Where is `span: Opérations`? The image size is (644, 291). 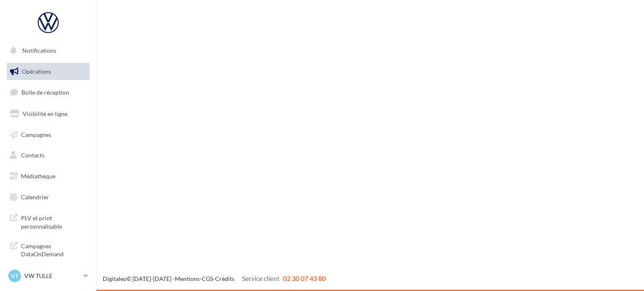 span: Opérations is located at coordinates (36, 71).